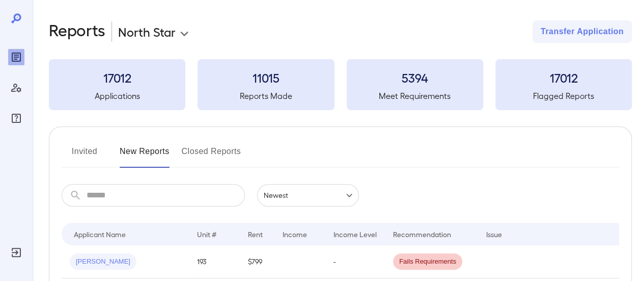  Describe the element at coordinates (582, 32) in the screenshot. I see `button: Transfer Application` at that location.